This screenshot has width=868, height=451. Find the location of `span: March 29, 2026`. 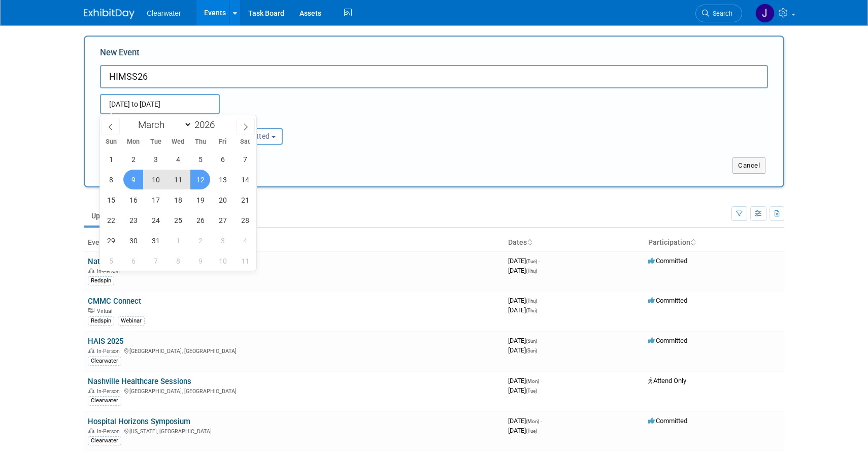

span: March 29, 2026 is located at coordinates (110, 240).